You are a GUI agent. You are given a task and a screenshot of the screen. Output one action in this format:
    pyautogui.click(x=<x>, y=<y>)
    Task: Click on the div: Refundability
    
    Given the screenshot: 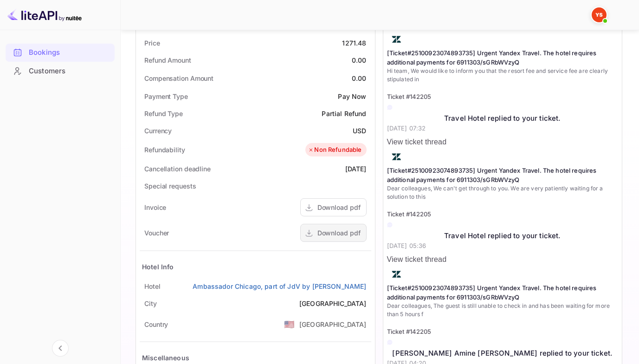 What is the action you would take?
    pyautogui.click(x=165, y=149)
    